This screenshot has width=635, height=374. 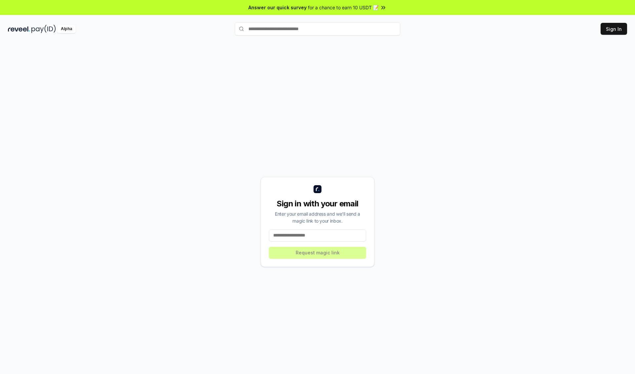 What do you see at coordinates (614, 29) in the screenshot?
I see `button: Sign In` at bounding box center [614, 29].